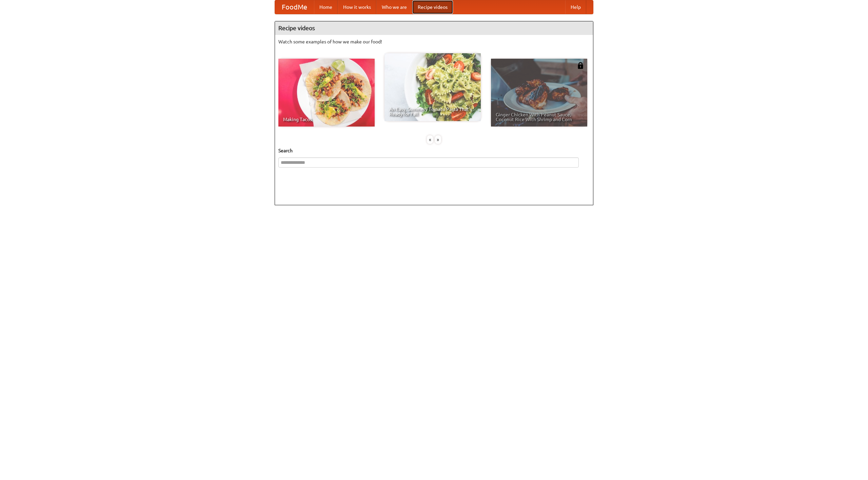  What do you see at coordinates (294, 7) in the screenshot?
I see `a: FoodMe` at bounding box center [294, 7].